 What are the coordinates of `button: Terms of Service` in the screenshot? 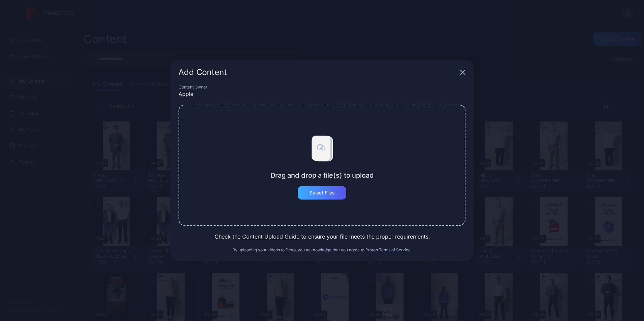 It's located at (395, 250).